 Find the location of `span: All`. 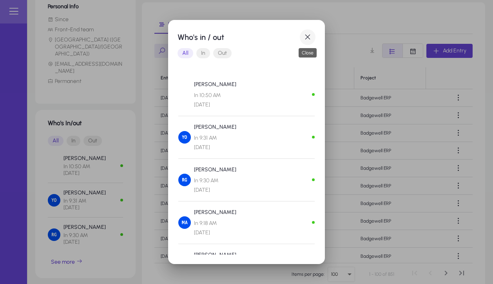

span: All is located at coordinates (185, 53).